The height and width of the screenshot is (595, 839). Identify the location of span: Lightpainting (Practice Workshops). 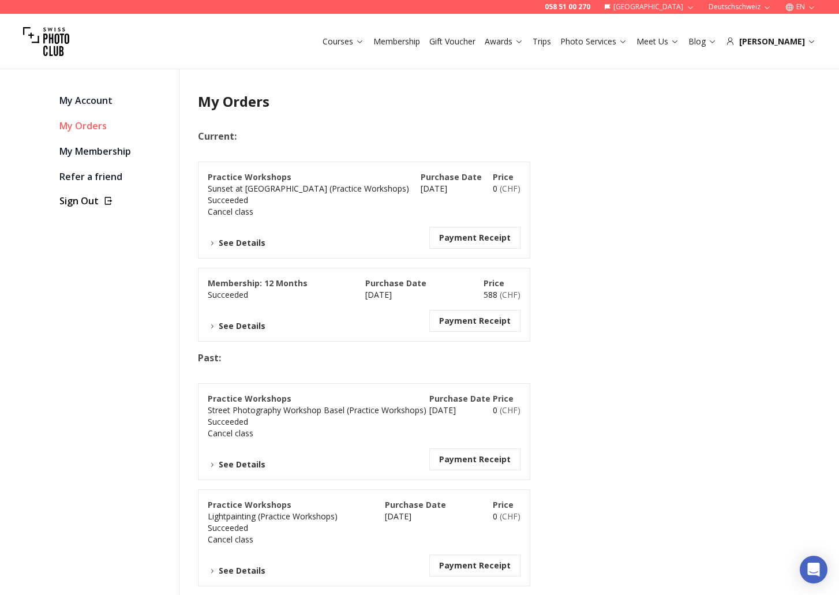
(272, 516).